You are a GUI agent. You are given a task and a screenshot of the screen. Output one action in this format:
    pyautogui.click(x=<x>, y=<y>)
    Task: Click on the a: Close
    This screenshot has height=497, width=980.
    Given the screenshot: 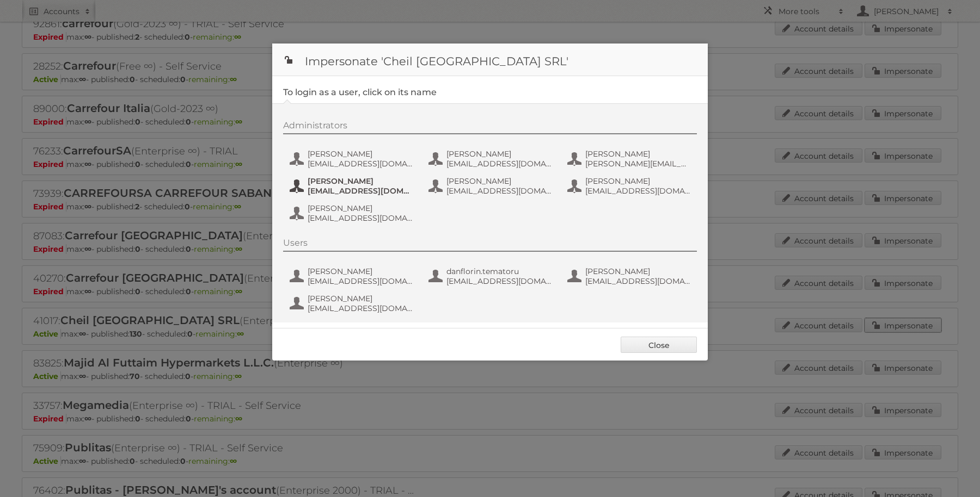 What is the action you would take?
    pyautogui.click(x=659, y=345)
    